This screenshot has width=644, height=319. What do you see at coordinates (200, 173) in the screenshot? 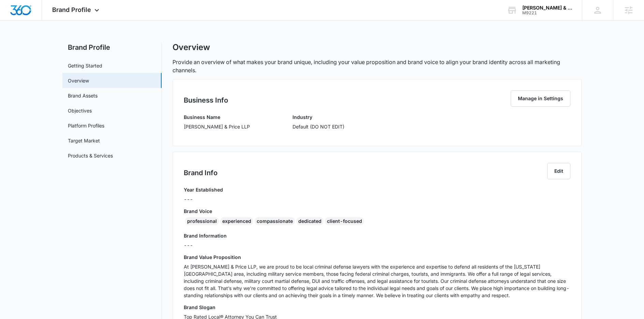
I see `h2: Brand Info` at bounding box center [200, 173].